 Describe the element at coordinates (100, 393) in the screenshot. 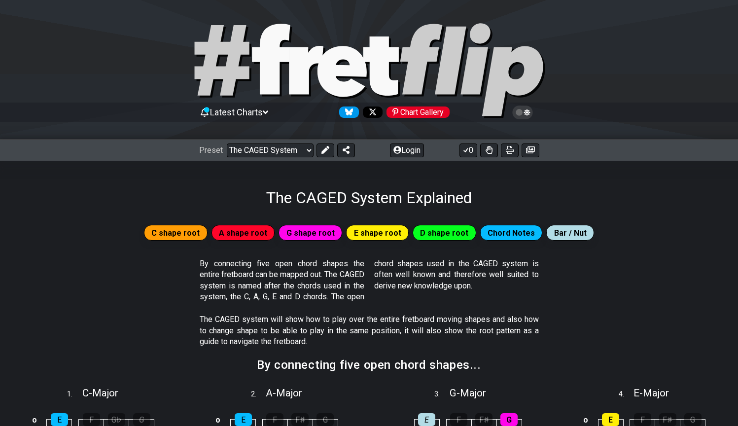

I see `span: C - Major` at that location.